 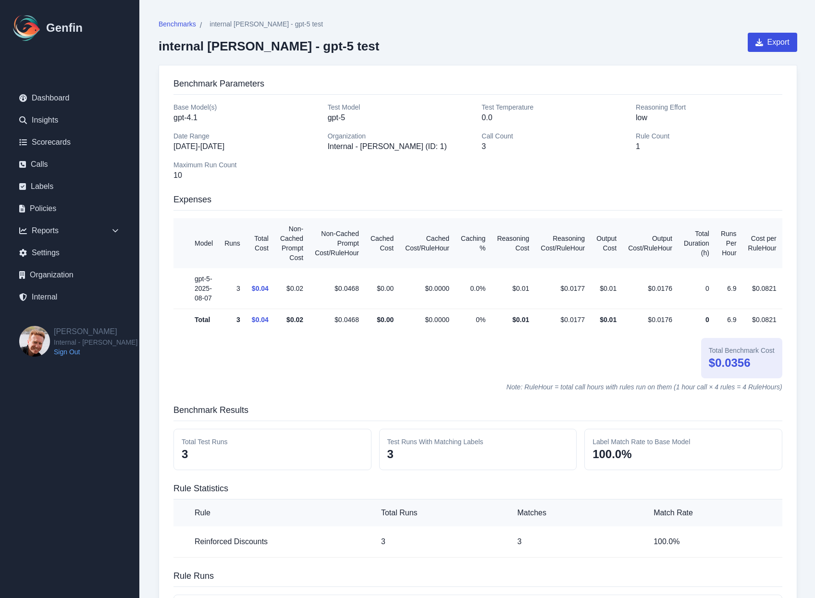 What do you see at coordinates (473, 319) in the screenshot?
I see `td: 0%` at bounding box center [473, 319].